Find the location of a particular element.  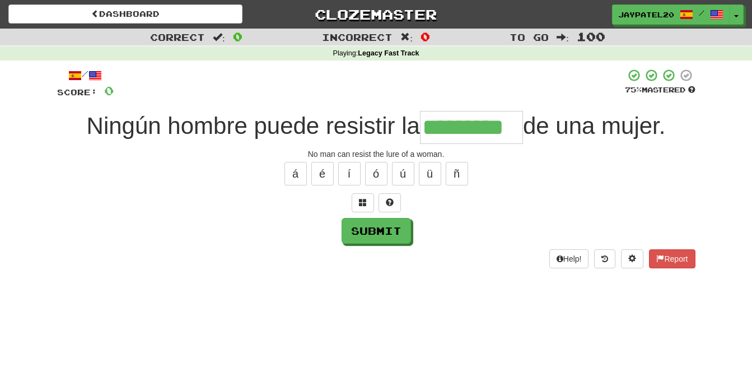

a: Clozemaster is located at coordinates (376, 14).